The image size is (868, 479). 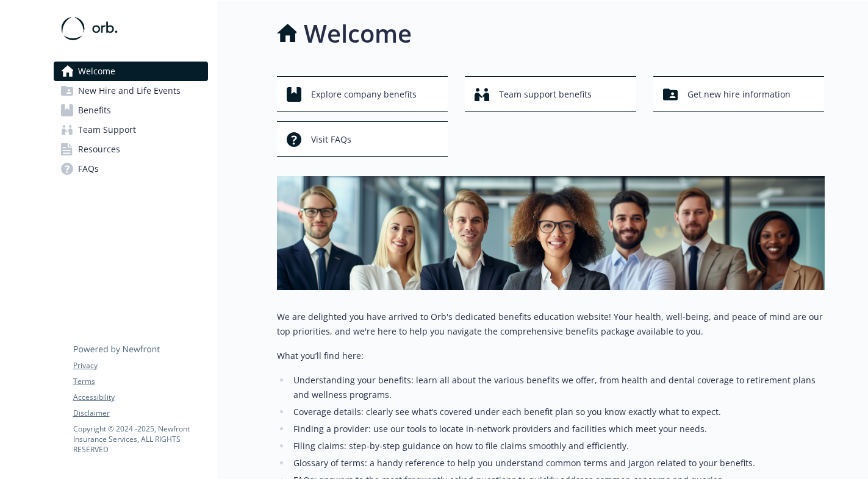 I want to click on img: overview page banner, so click(x=551, y=233).